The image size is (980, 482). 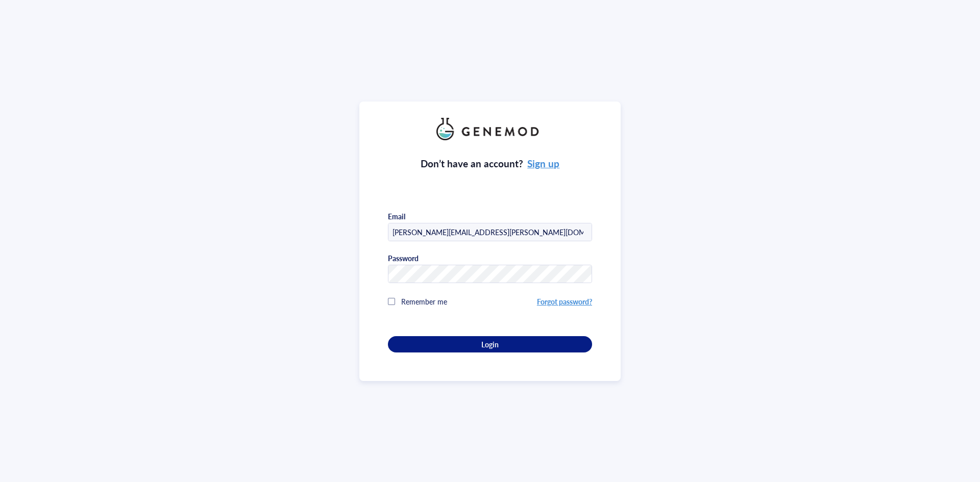 What do you see at coordinates (565, 301) in the screenshot?
I see `a: Forgot password?` at bounding box center [565, 301].